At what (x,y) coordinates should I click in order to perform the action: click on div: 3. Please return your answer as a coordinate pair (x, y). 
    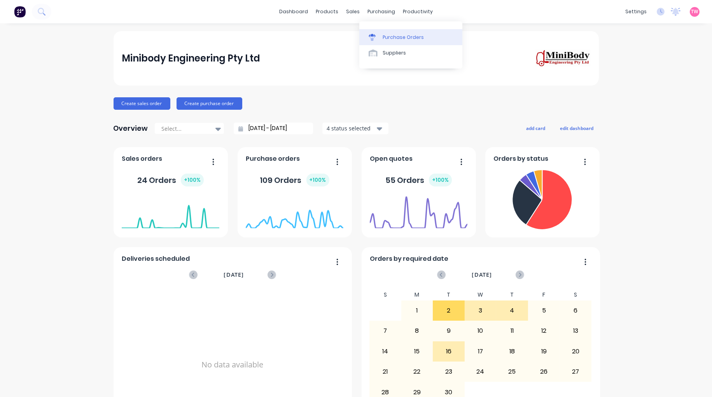
    Looking at the image, I should click on (481, 310).